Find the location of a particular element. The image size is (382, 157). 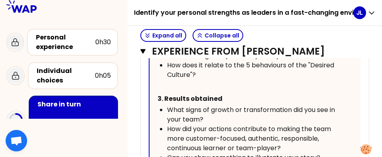

button: Collapse all is located at coordinates (218, 35).